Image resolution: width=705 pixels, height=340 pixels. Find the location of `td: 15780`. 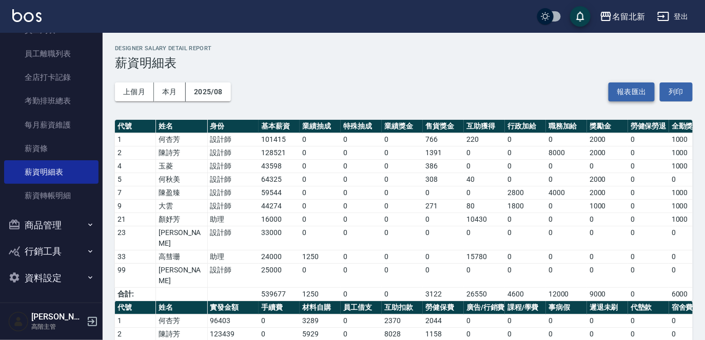

td: 15780 is located at coordinates (484, 257).